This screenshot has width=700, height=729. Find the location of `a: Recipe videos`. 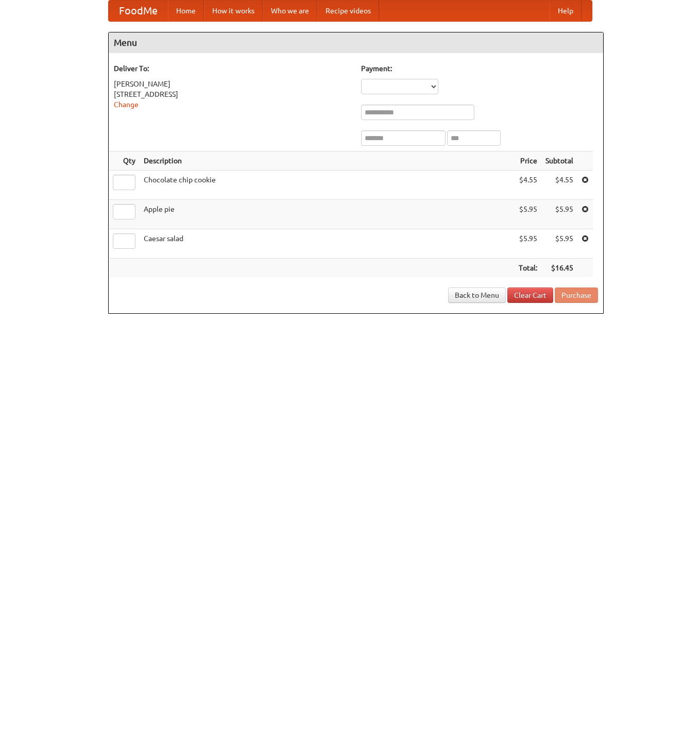

a: Recipe videos is located at coordinates (348, 11).